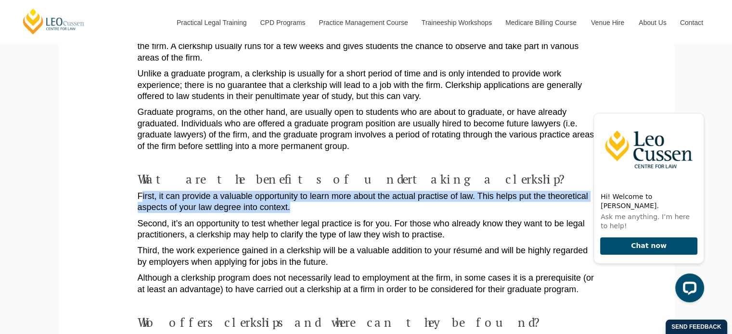  I want to click on img: Leo Cussen Centre for Law Logo, so click(63, 45).